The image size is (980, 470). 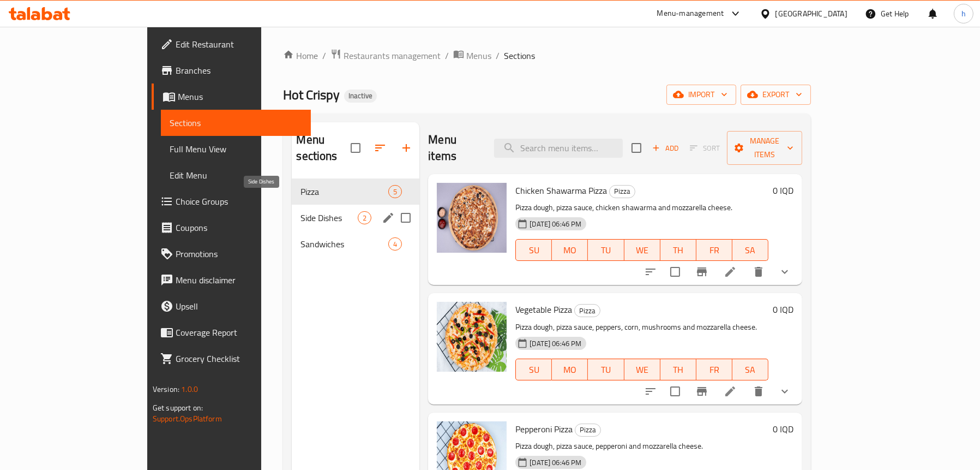 What do you see at coordinates (570, 250) in the screenshot?
I see `span: MO` at bounding box center [570, 250].